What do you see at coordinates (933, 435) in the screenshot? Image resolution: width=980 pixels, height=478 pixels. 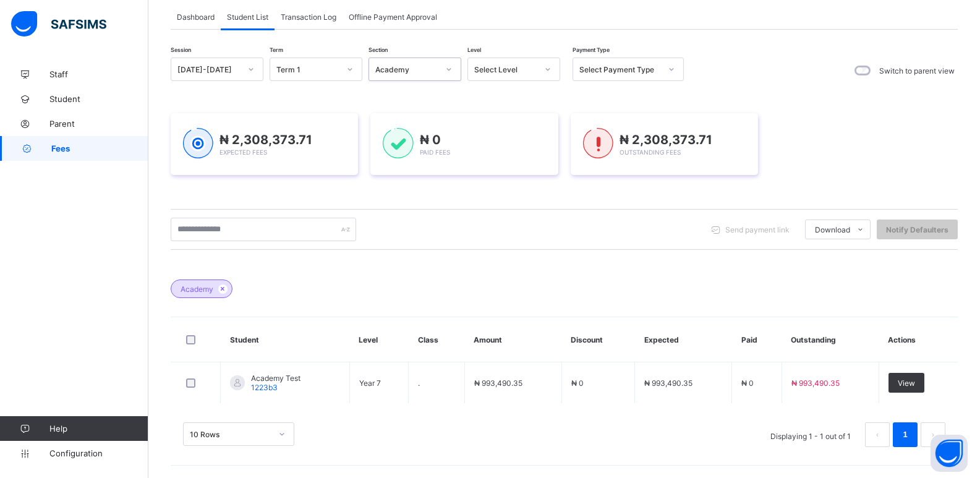 I see `li: 下一页` at bounding box center [933, 435].